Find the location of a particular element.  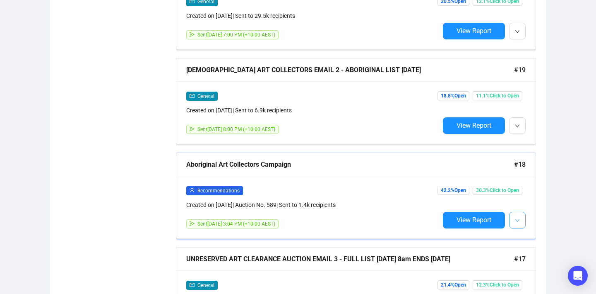

div: Open Intercom Messenger is located at coordinates (578, 275).